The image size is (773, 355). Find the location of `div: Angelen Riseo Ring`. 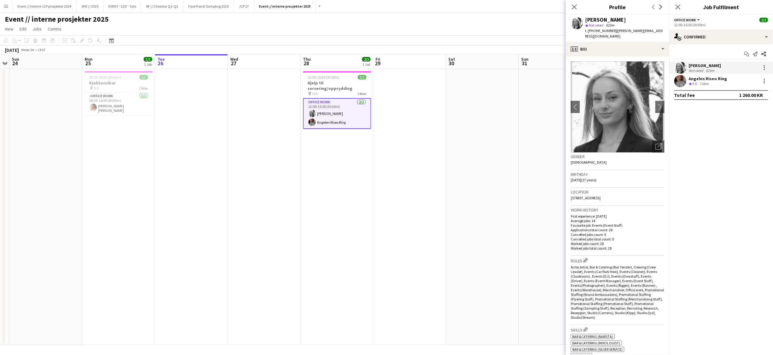

div: Angelen Riseo Ring is located at coordinates (708, 79).